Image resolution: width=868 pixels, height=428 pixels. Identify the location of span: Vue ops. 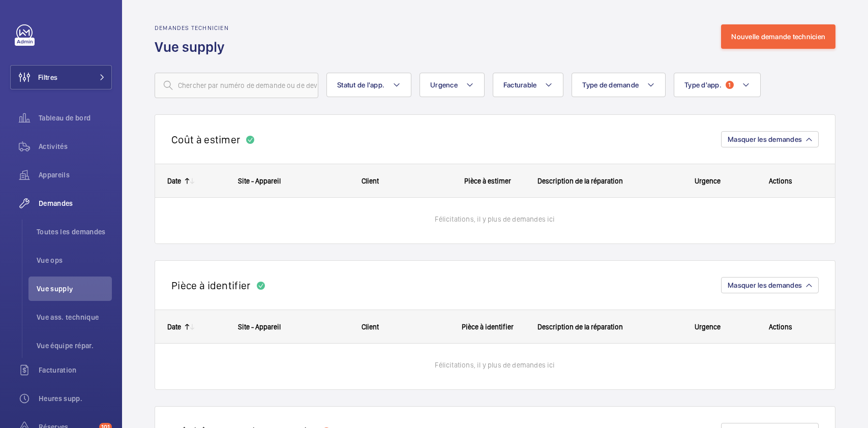
(75, 260).